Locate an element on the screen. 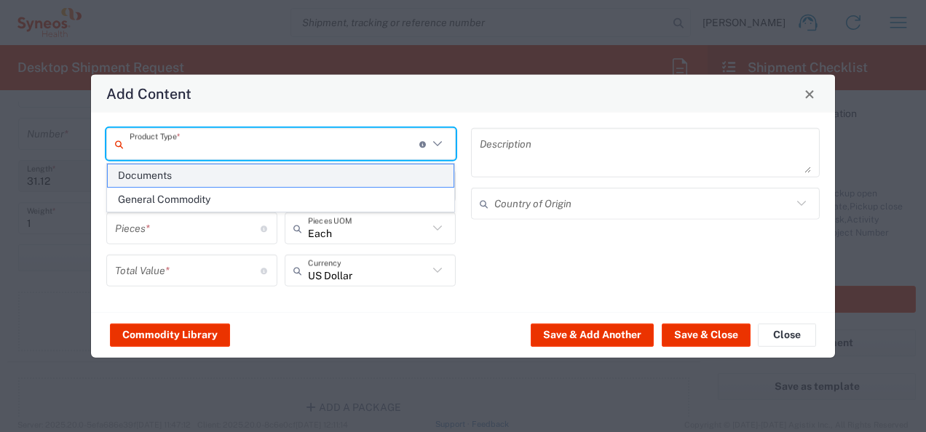 This screenshot has width=926, height=432. button: Save & Close is located at coordinates (706, 335).